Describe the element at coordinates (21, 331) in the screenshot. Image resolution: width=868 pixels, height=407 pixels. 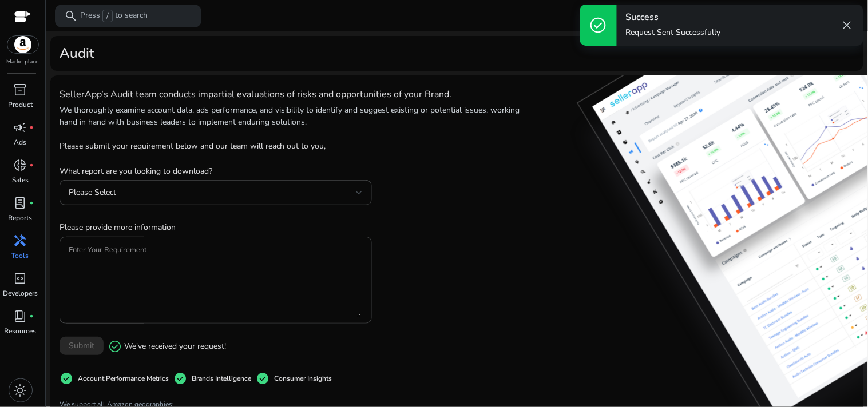
I see `p: Resources` at that location.